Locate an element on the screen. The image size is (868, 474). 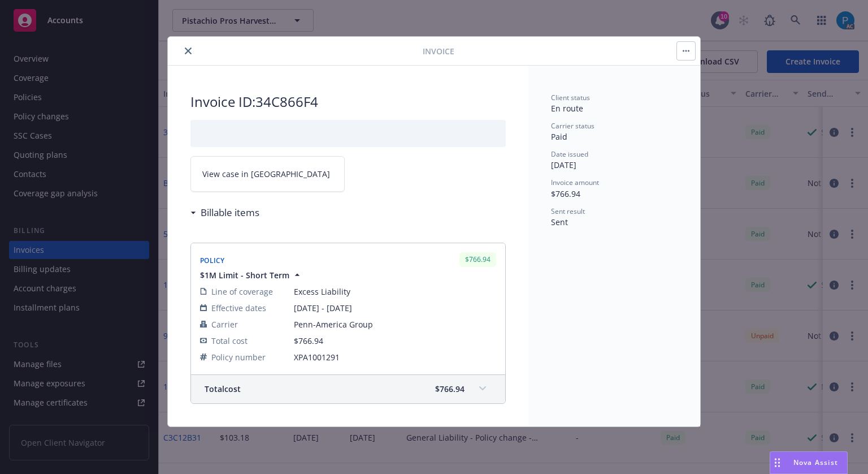
span: Penn-America Group is located at coordinates (396, 324).